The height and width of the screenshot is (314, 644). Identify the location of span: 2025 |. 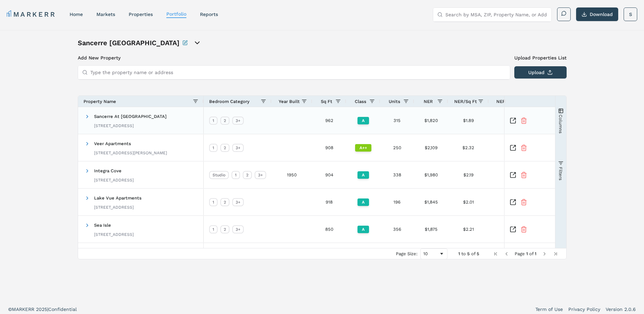
(42, 309).